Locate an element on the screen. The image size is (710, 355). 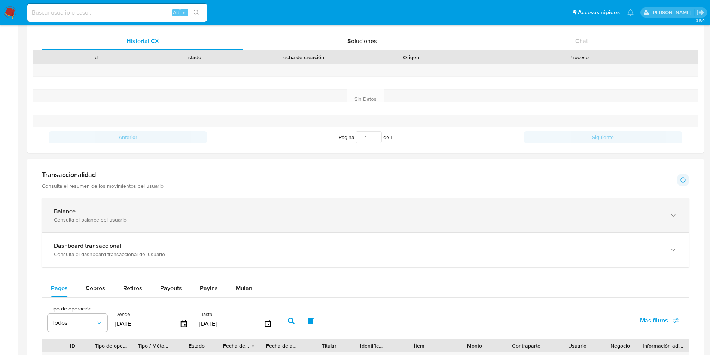
span: Página de is located at coordinates (366, 137).